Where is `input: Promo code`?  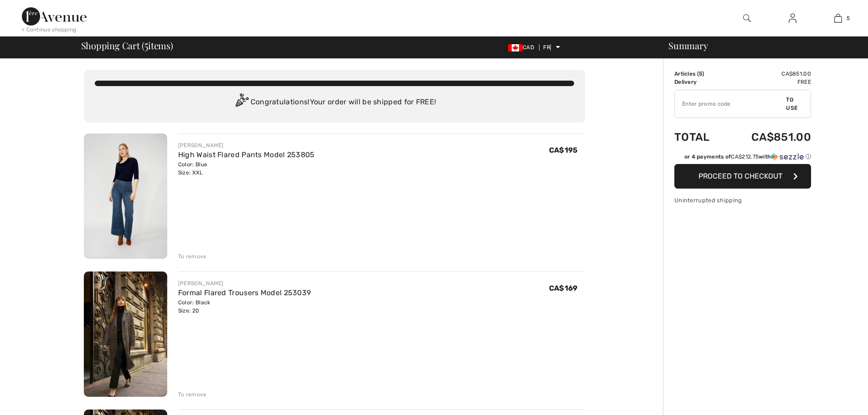 input: Promo code is located at coordinates (730, 104).